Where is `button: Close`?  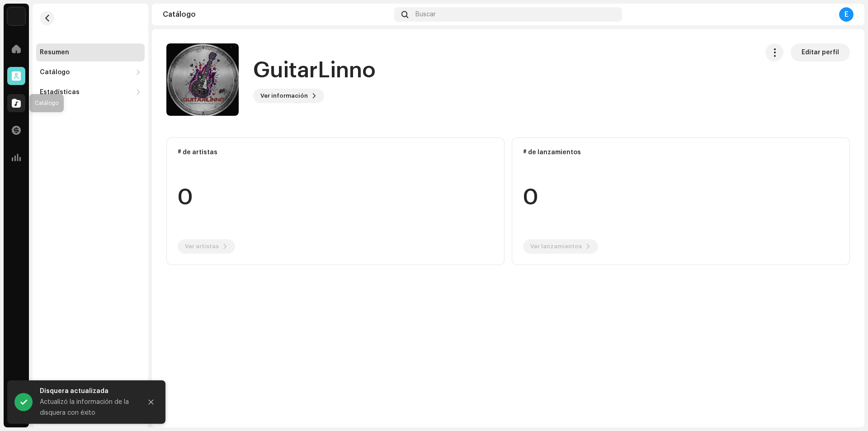
button: Close is located at coordinates (151, 402).